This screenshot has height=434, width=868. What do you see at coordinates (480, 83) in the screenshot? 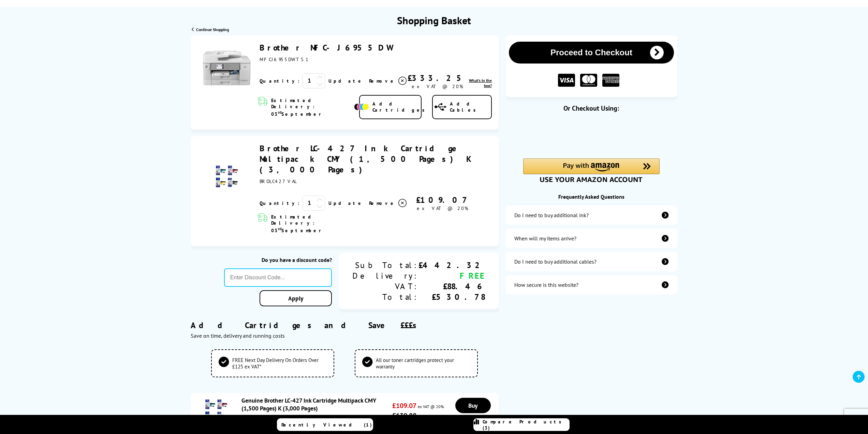
I see `span: What's in the box?` at bounding box center [480, 83].